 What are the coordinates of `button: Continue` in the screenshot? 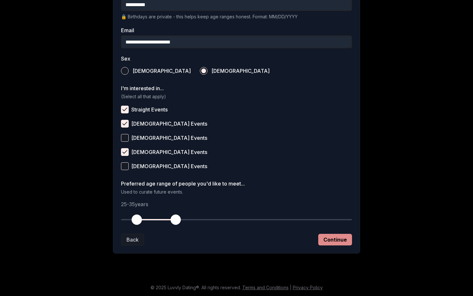 It's located at (335, 239).